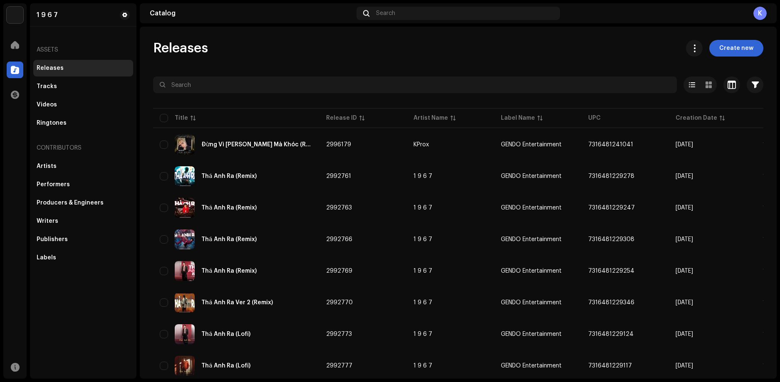 The height and width of the screenshot is (382, 780). I want to click on re-m-nav-item: Writers, so click(83, 221).